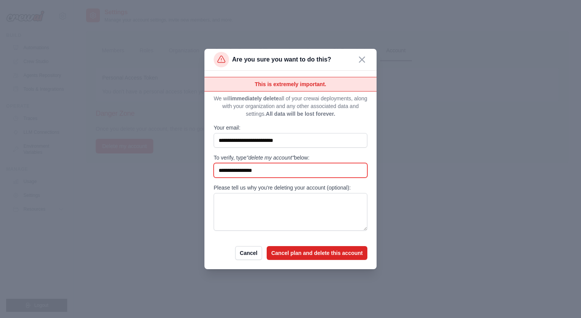  Describe the element at coordinates (282, 60) in the screenshot. I see `p: Are you sure you want to do this?` at that location.